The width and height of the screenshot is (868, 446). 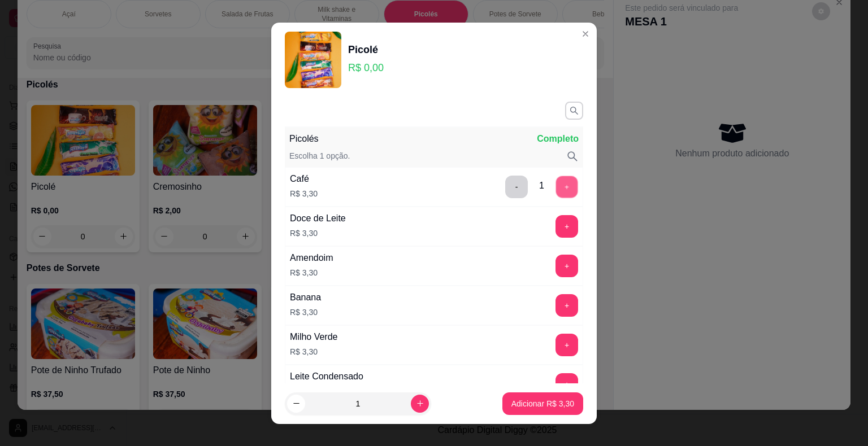 I want to click on button: Close, so click(x=585, y=34).